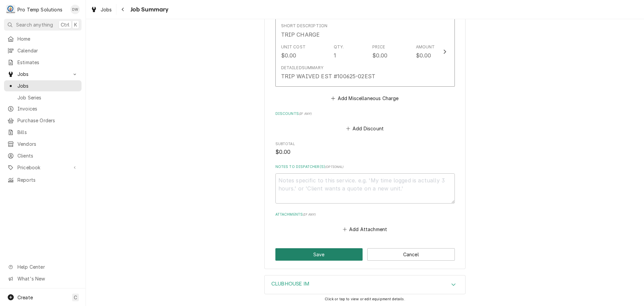 The image size is (644, 306). I want to click on div: Accordion Header, so click(365, 285).